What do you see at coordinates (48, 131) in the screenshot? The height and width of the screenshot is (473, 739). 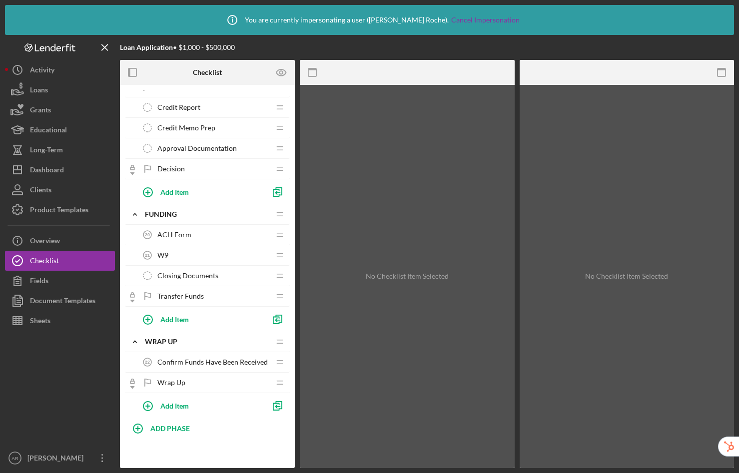 I see `div: Educational` at bounding box center [48, 131].